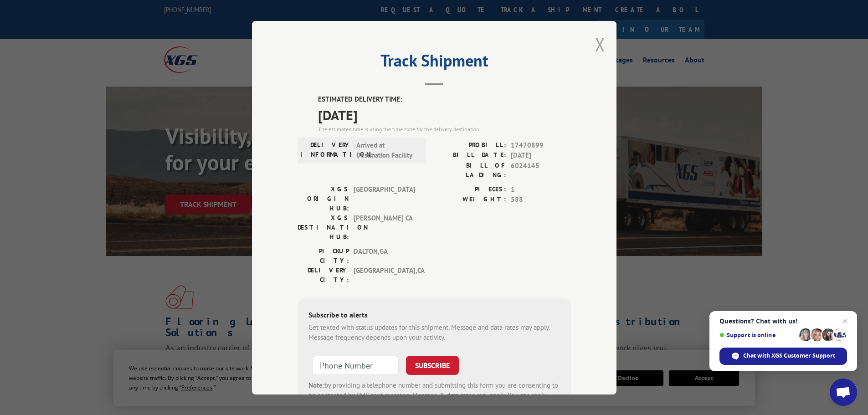  What do you see at coordinates (434, 316) in the screenshot?
I see `div: Subscribe to alerts` at bounding box center [434, 316].